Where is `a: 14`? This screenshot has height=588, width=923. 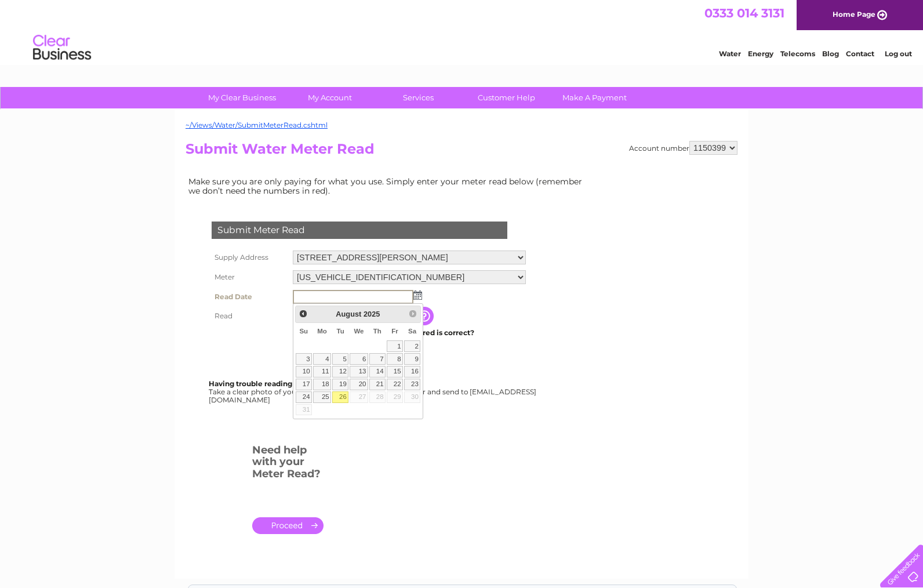 a: 14 is located at coordinates (377, 371).